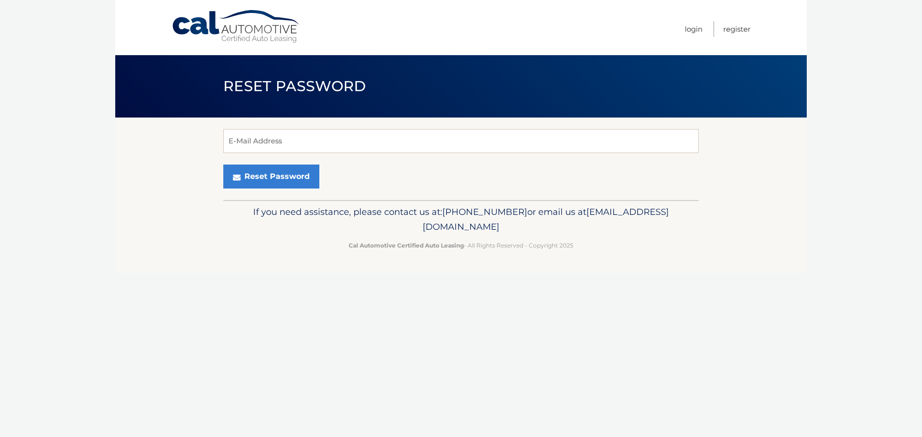 The height and width of the screenshot is (437, 922). I want to click on input: E-Mail Address, so click(461, 141).